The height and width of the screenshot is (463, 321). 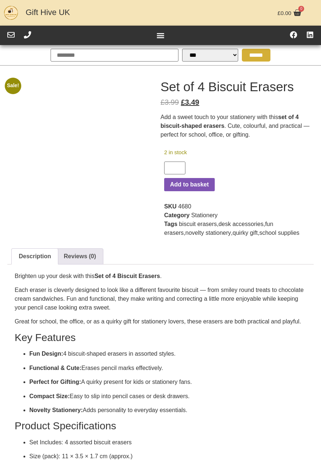 What do you see at coordinates (208, 233) in the screenshot?
I see `a: novelty stationery` at bounding box center [208, 233].